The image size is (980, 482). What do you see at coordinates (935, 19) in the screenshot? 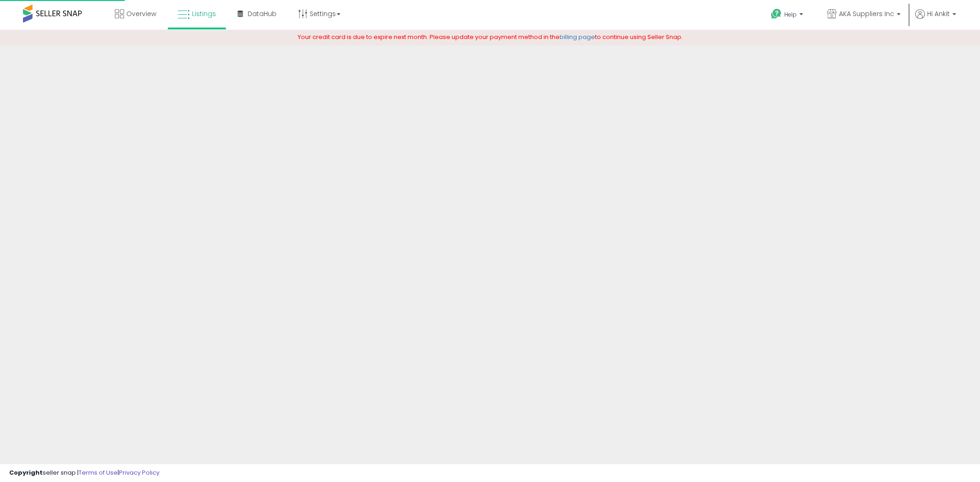
I see `a: Hi Ankit` at bounding box center [935, 19].